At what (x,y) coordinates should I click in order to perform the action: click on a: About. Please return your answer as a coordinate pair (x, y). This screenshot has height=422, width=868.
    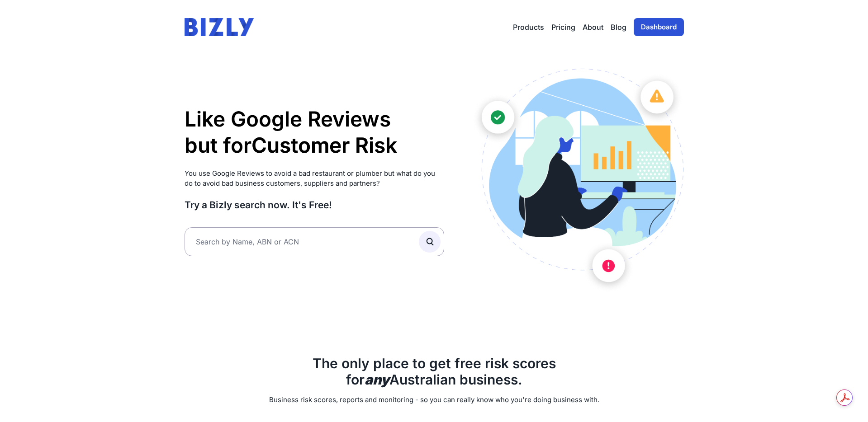
    Looking at the image, I should click on (593, 27).